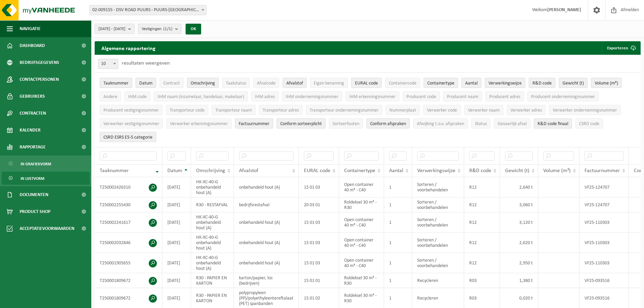 The image size is (644, 308). I want to click on span: Gevaarlijk afval, so click(512, 124).